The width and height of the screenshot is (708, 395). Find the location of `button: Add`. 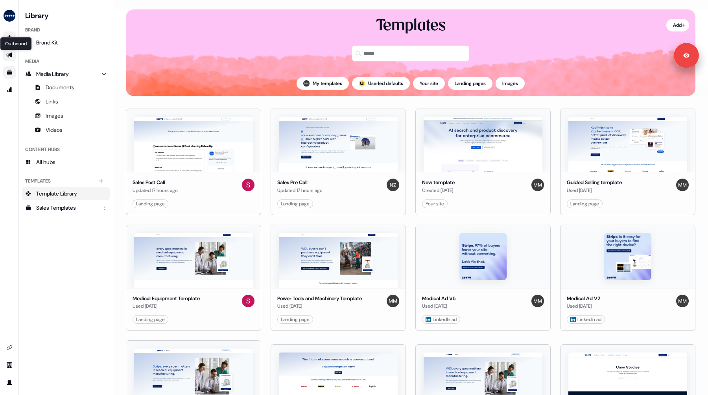

button: Add is located at coordinates (678, 25).